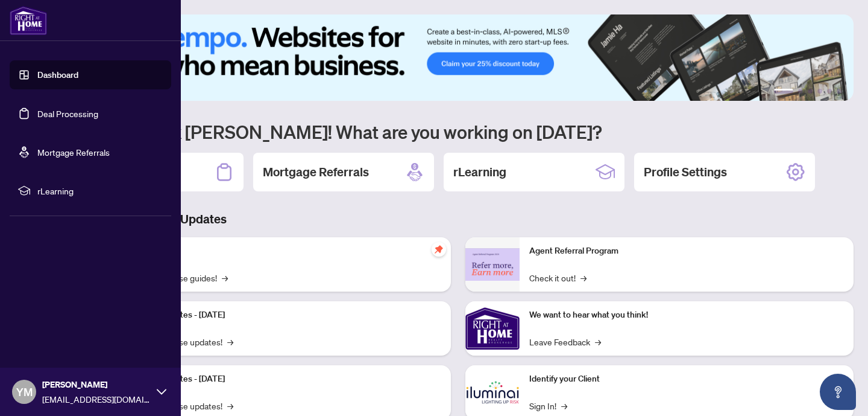 Image resolution: width=868 pixels, height=416 pixels. I want to click on img: Slide 0, so click(458, 57).